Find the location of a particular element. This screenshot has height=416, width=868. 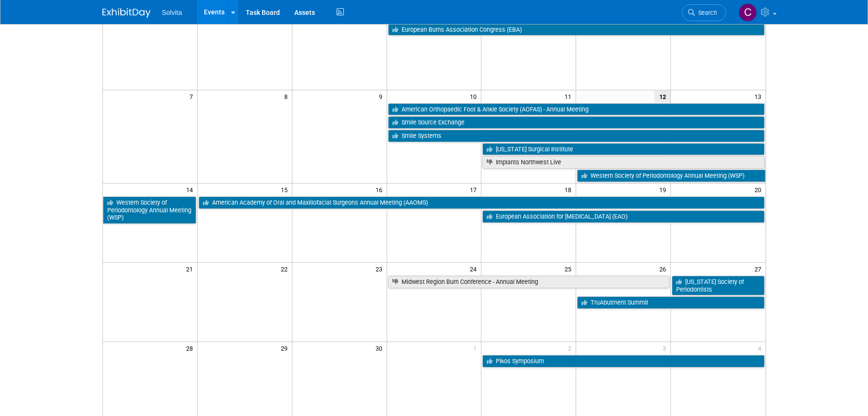

span: 16 is located at coordinates (380, 189).